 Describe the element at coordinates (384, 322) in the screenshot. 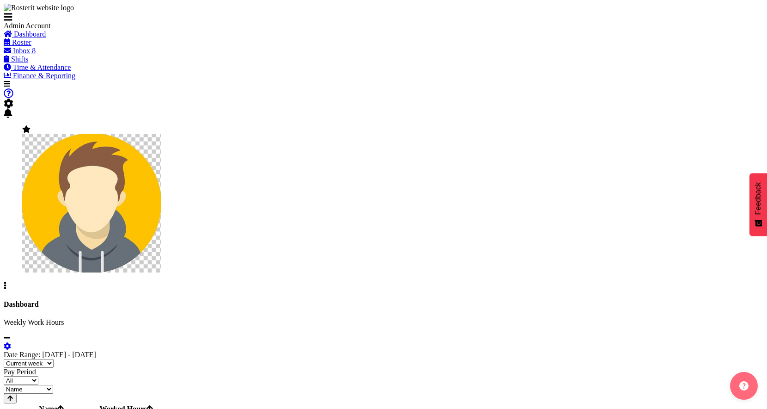

I see `p: Weekly Work Hours` at that location.